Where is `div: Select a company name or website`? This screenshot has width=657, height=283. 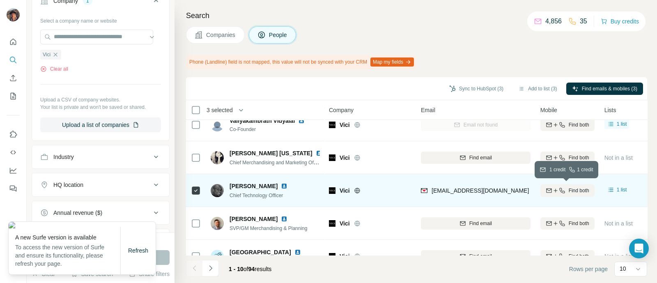 div: Select a company name or website is located at coordinates (101, 19).